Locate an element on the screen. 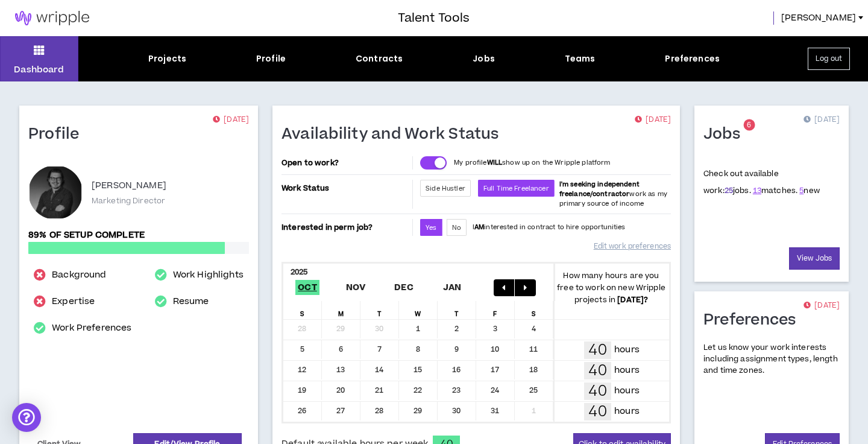  a: 5 is located at coordinates (801, 190).